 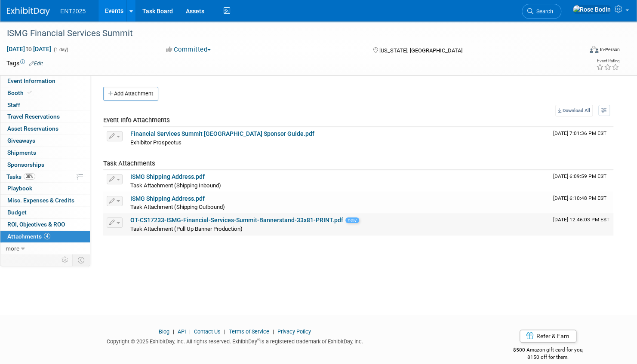 What do you see at coordinates (592, 9) in the screenshot?
I see `img: Rose Bodin` at bounding box center [592, 9].